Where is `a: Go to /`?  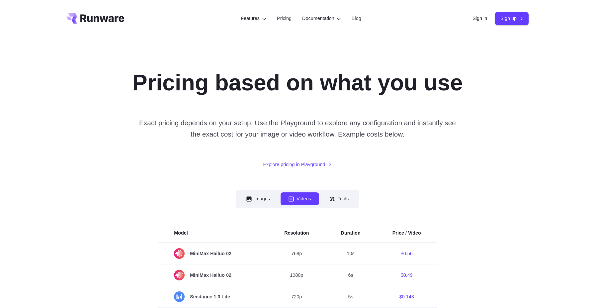 a: Go to / is located at coordinates (95, 18).